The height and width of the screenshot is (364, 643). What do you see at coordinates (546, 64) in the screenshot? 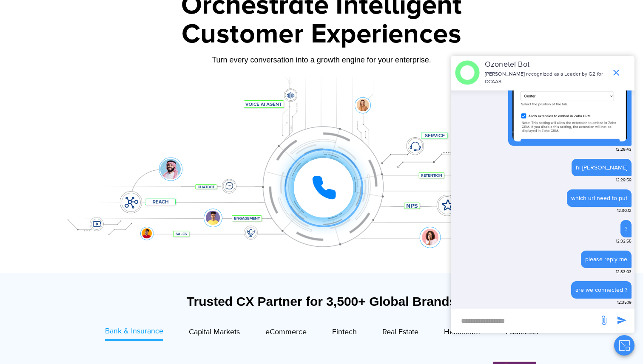
I see `p: Ozonetel Bot` at bounding box center [546, 64].